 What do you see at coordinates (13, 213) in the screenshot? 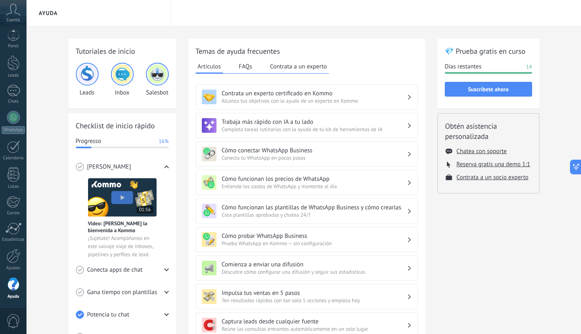
I see `div: Correo` at bounding box center [13, 213].